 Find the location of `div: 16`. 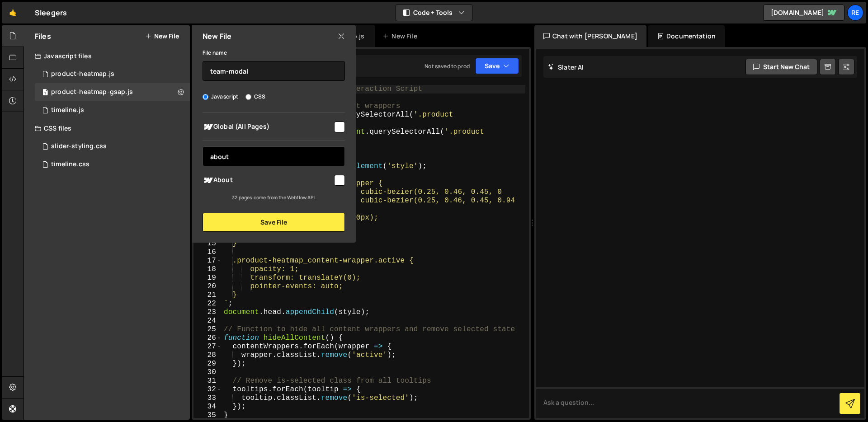

div: 16 is located at coordinates (207, 252).